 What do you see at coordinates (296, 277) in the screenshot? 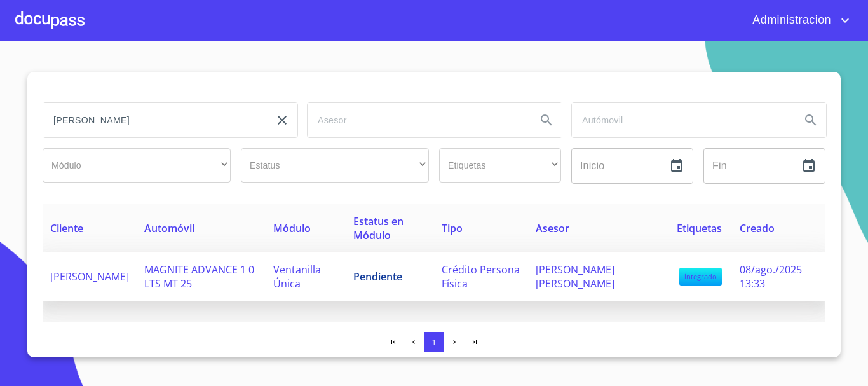
I see `span: Ventanilla Única` at bounding box center [296, 277].